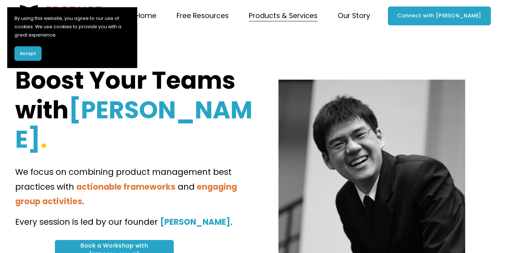 The image size is (506, 253). What do you see at coordinates (59, 16) in the screenshot?
I see `img: Product Teacher` at bounding box center [59, 16].